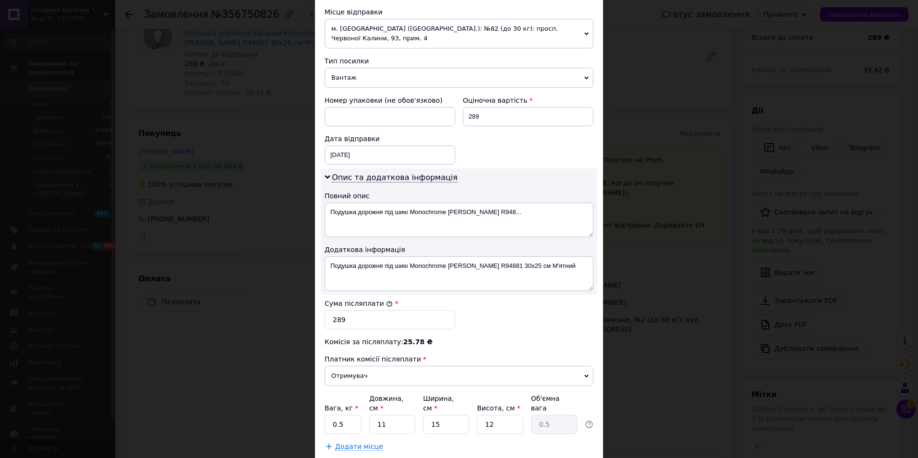 The height and width of the screenshot is (458, 918). Describe the element at coordinates (459, 376) in the screenshot. I see `span: Отримувач` at that location.